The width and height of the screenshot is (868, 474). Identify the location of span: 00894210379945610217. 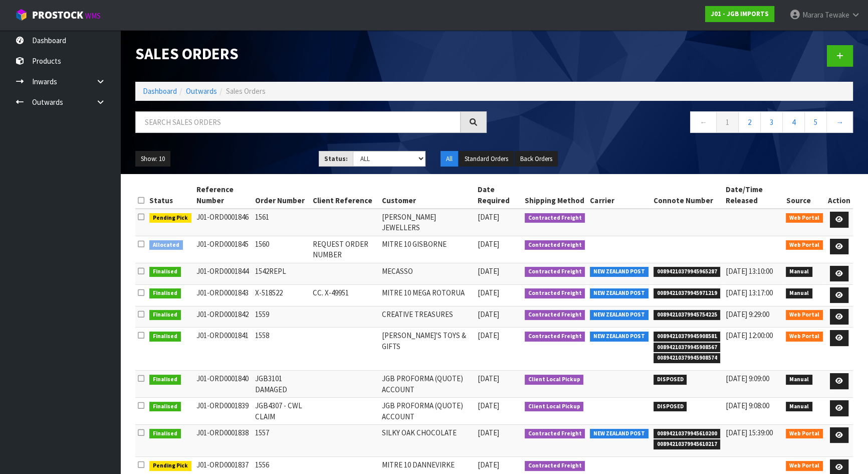
(687, 444).